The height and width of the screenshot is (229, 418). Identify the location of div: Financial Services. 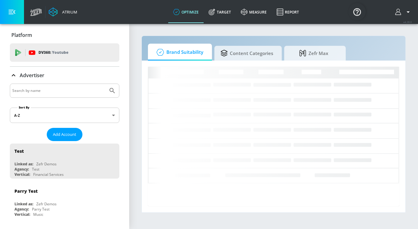
(48, 174).